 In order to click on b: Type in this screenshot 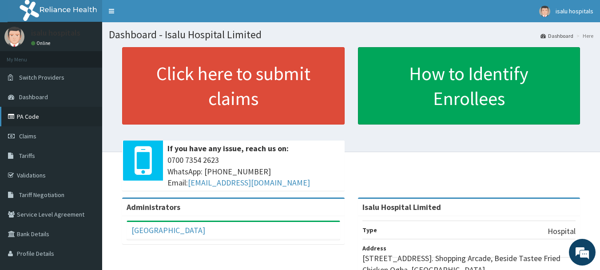, I will do `click(370, 230)`.